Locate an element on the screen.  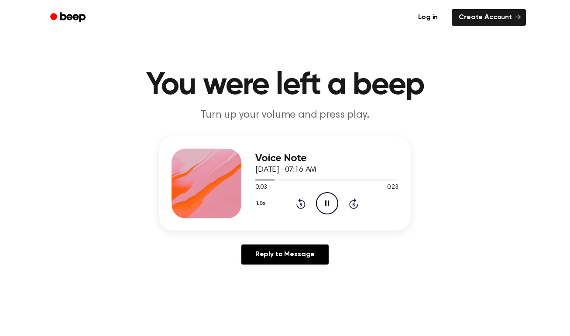
button: 1.0x is located at coordinates (262, 204).